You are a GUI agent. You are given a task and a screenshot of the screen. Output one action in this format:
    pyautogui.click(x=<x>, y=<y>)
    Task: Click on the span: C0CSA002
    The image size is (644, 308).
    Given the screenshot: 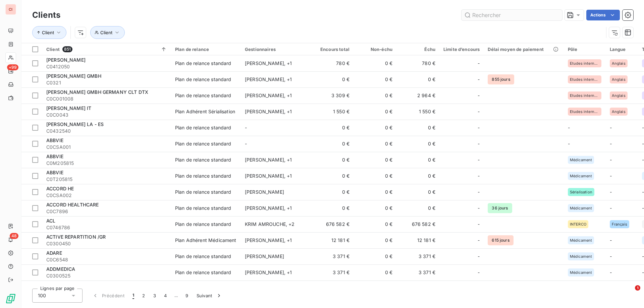 What is the action you would take?
    pyautogui.click(x=107, y=196)
    